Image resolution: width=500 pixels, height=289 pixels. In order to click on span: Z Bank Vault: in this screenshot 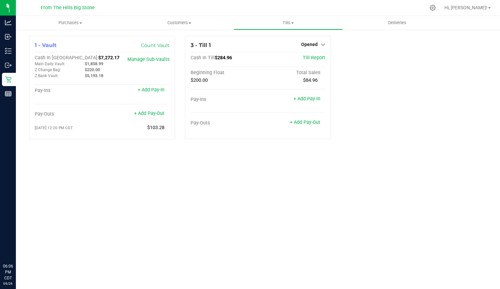, I will do `click(47, 76)`.